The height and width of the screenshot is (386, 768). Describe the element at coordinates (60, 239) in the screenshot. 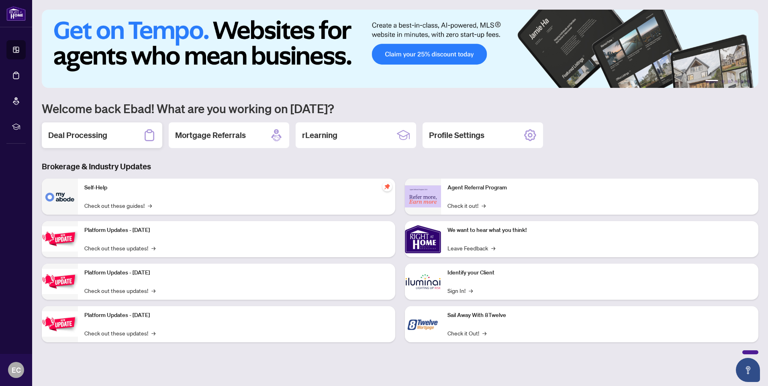

I see `img: Platform Updates - July 21, 2025` at that location.